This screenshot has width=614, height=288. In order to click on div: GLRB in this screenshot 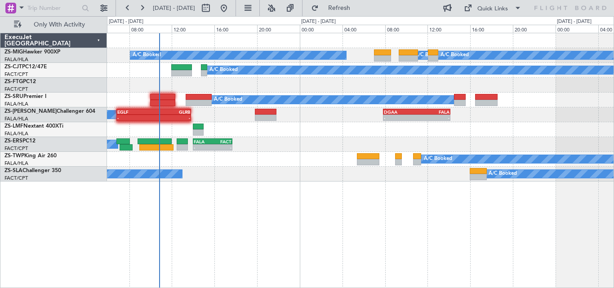, I will do `click(172, 112)`.